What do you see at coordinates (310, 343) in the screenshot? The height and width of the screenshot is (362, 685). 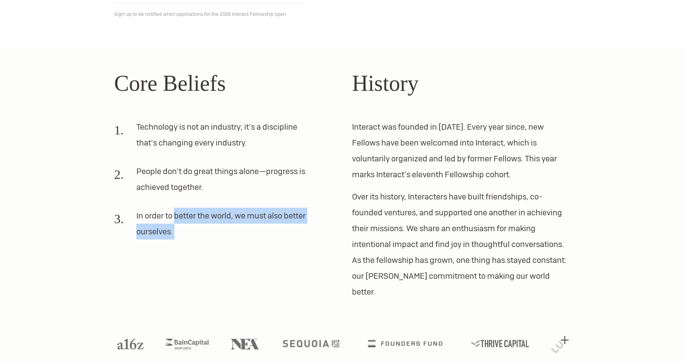 I see `img: Sequoia logo` at bounding box center [310, 343].